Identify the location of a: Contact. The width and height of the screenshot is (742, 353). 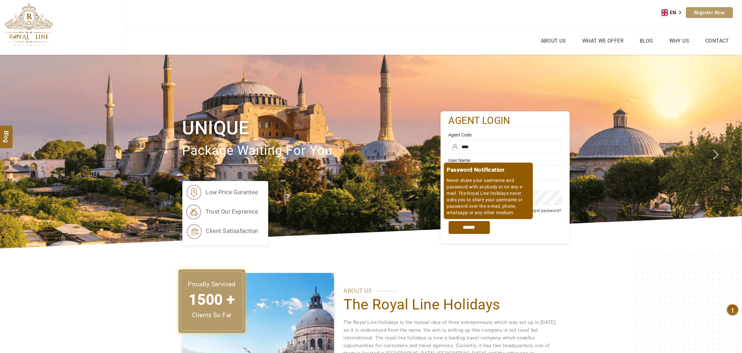
(717, 41).